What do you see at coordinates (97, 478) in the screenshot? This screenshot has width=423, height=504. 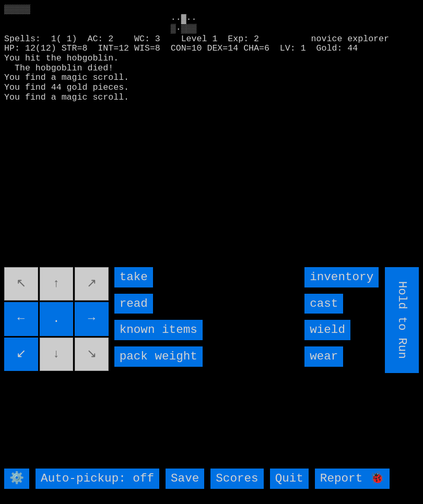 I see `input: Auto-pickup: off` at bounding box center [97, 478].